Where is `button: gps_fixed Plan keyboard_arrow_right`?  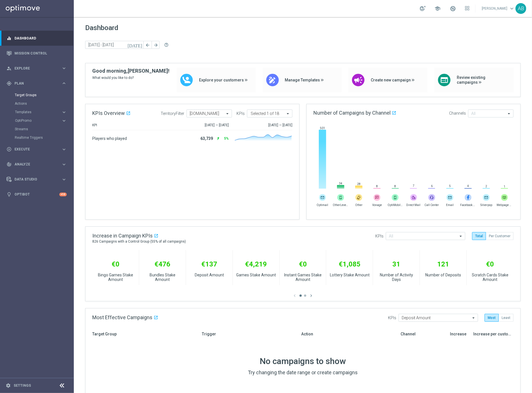
button: gps_fixed Plan keyboard_arrow_right is located at coordinates (37, 84).